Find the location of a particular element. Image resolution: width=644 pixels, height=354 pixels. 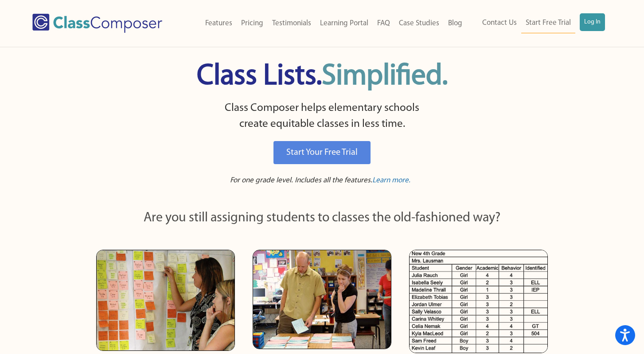

p: Class Composer helps elementary schools create equitable classes in less time. is located at coordinates (322, 116).